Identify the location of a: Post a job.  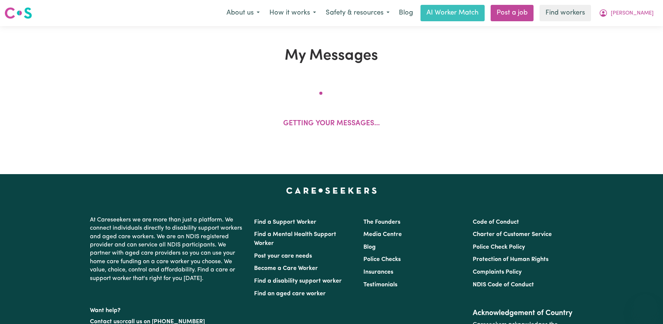
(512, 13).